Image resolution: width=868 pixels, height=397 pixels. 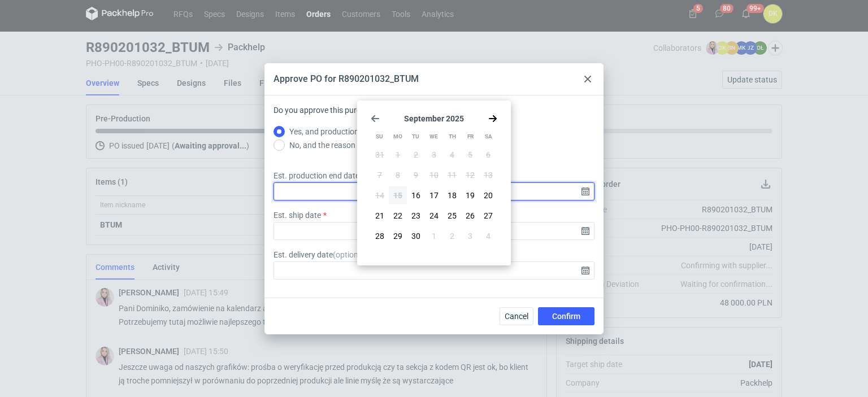 What do you see at coordinates (416, 195) in the screenshot?
I see `span: 16` at bounding box center [416, 195].